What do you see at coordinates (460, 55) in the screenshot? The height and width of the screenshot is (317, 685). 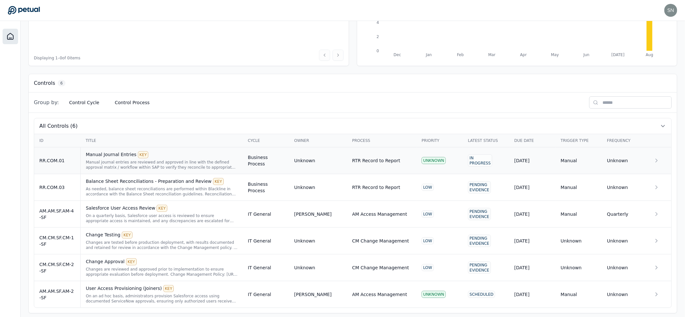 I see `tspan: Feb` at bounding box center [460, 55].